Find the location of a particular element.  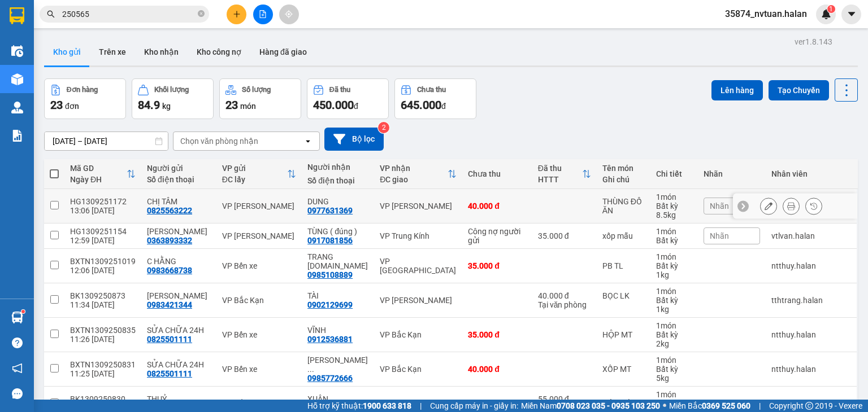

div: 0985108889 is located at coordinates (330, 275).